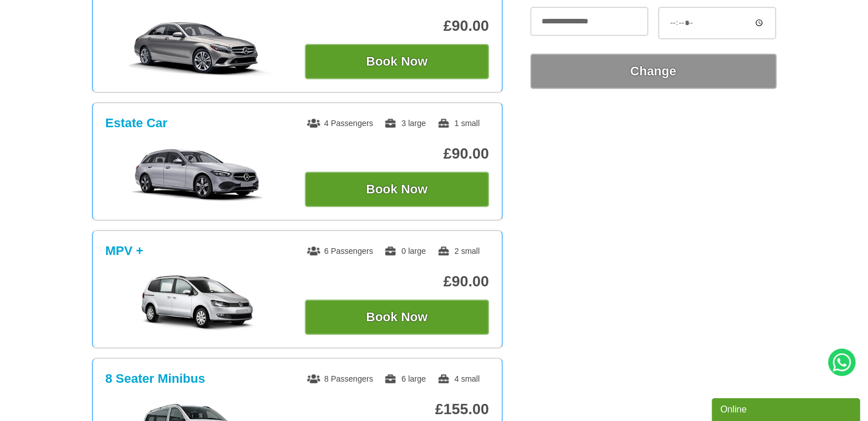 This screenshot has width=868, height=421. I want to click on h3: 8 Seater Minibus, so click(155, 379).